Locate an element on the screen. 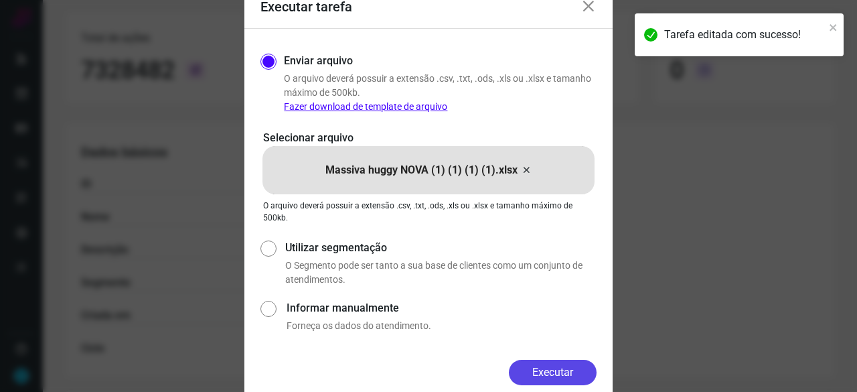 Image resolution: width=857 pixels, height=392 pixels. p: Selecionar arquivo is located at coordinates (428, 138).